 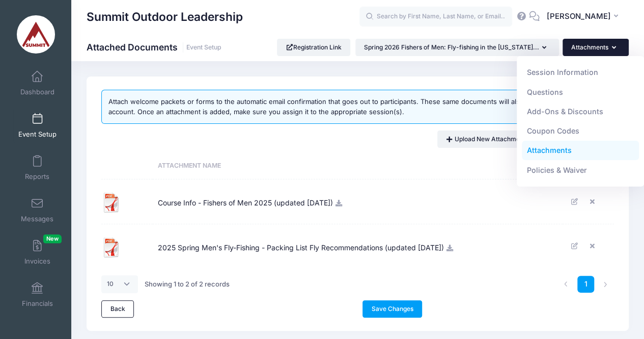 I want to click on div: Attachments, so click(x=581, y=121).